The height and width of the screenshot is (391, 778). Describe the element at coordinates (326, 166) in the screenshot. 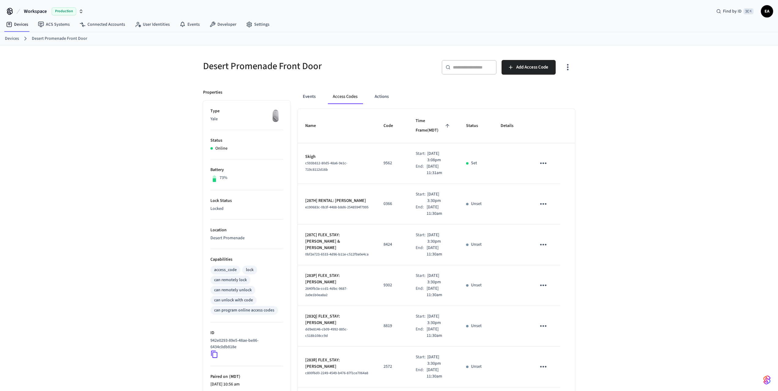

I see `span: c593b812-80d5-48a6-9e1c-719c8112d16b` at that location.